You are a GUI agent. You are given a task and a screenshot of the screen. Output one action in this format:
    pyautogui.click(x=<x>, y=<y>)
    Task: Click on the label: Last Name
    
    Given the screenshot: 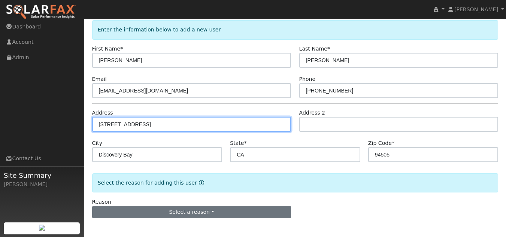 What is the action you would take?
    pyautogui.click(x=315, y=49)
    